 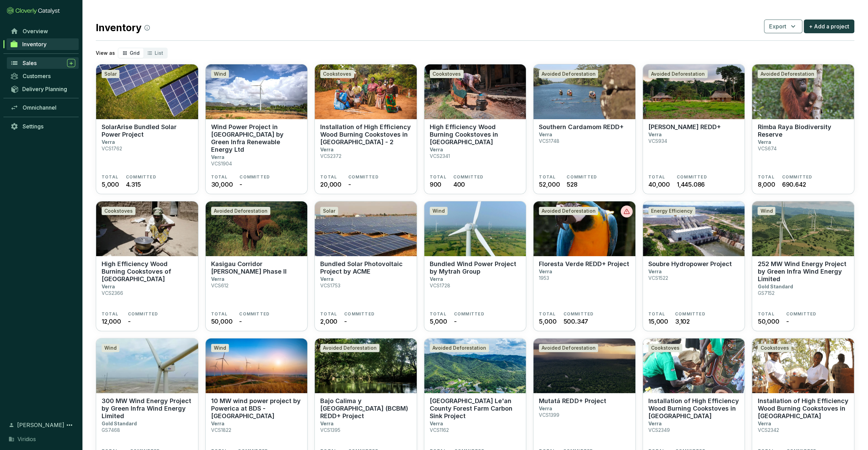 What do you see at coordinates (549, 141) in the screenshot?
I see `p: VCS1748` at bounding box center [549, 141].